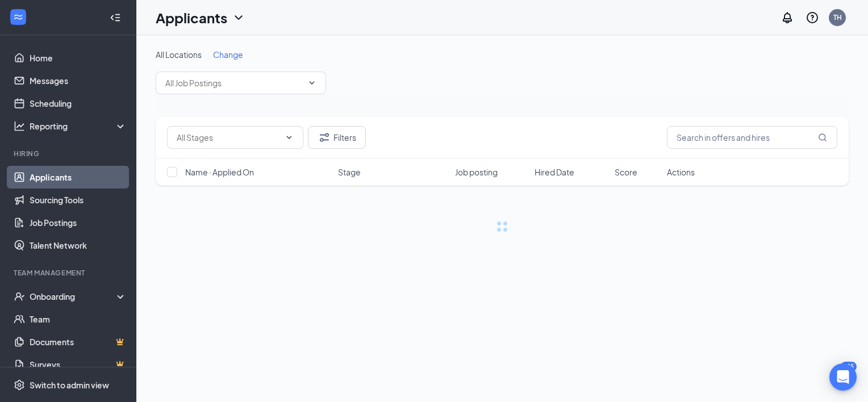  What do you see at coordinates (69, 385) in the screenshot?
I see `div: Switch to admin view` at bounding box center [69, 385].